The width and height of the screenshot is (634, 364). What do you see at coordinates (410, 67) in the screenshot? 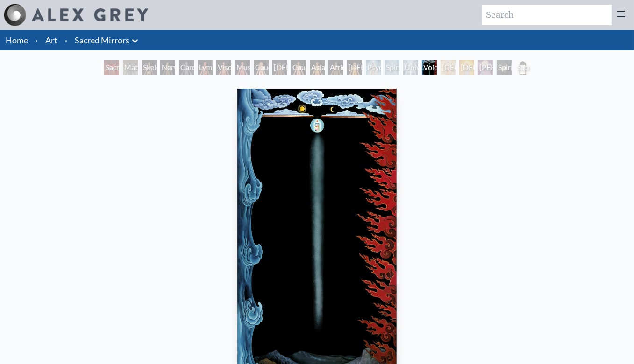
I see `div: Universal Mind Lattice` at bounding box center [410, 67].